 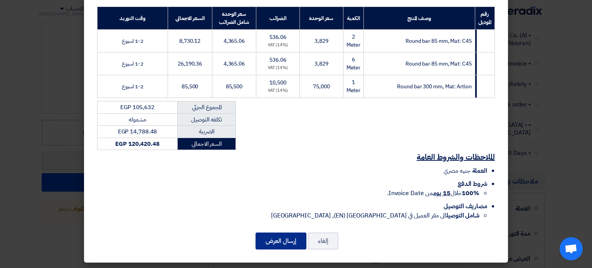 I want to click on td: المجموع الجزئي, so click(x=207, y=108).